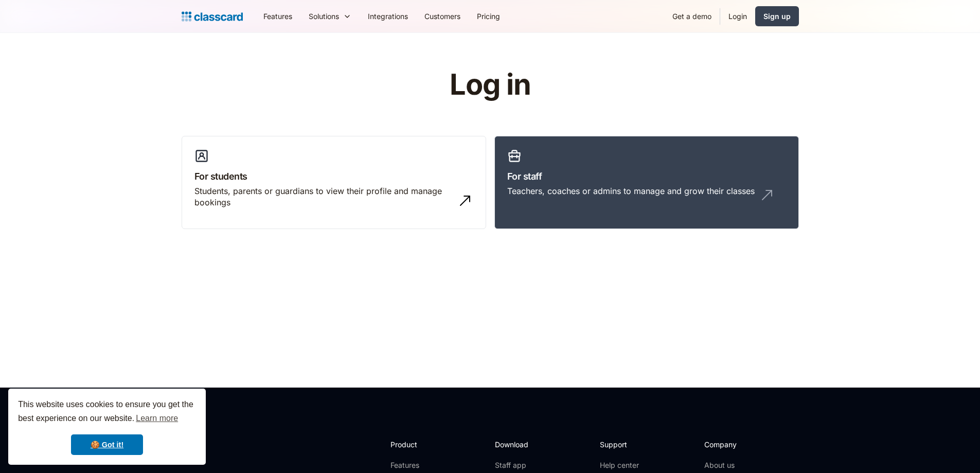 This screenshot has height=473, width=980. Describe the element at coordinates (631, 191) in the screenshot. I see `div: Teachers, coaches or admins to manage and grow their classes` at that location.